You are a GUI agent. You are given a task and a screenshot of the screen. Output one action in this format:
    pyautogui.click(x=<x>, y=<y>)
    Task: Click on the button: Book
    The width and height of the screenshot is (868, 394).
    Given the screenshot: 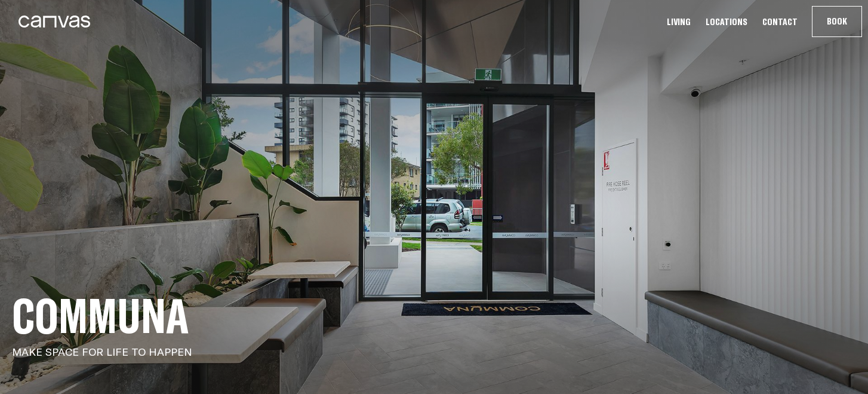 What is the action you would take?
    pyautogui.click(x=836, y=21)
    